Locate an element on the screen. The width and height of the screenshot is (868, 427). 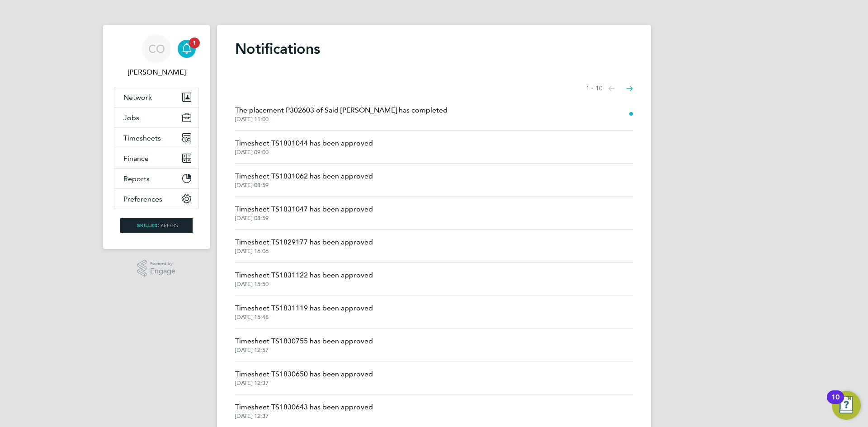
nav: Select page of notifications list is located at coordinates (610, 89).